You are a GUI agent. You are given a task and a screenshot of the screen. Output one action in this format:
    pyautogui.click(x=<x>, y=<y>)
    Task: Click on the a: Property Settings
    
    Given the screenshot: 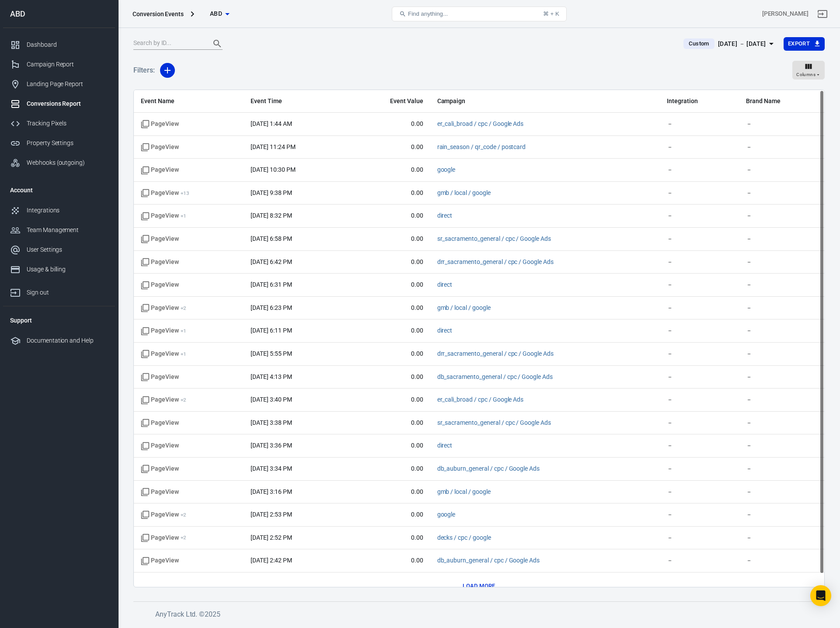 What is the action you would take?
    pyautogui.click(x=59, y=143)
    